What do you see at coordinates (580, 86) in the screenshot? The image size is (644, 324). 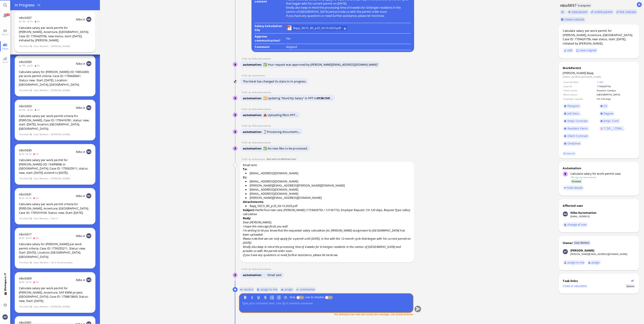 I see `td: Case ID` at bounding box center [580, 86].